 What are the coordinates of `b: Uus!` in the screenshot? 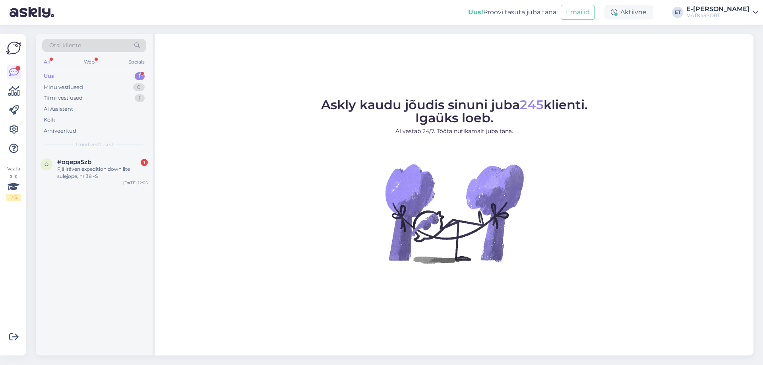 It's located at (476, 12).